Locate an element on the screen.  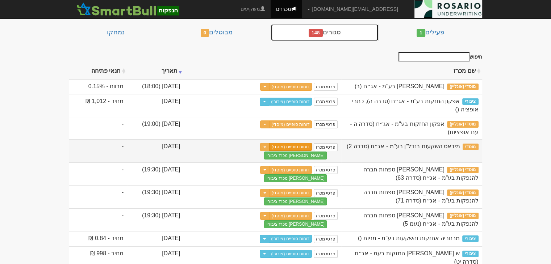
td: מחיר - 0.84 ₪ is located at coordinates (98, 239).